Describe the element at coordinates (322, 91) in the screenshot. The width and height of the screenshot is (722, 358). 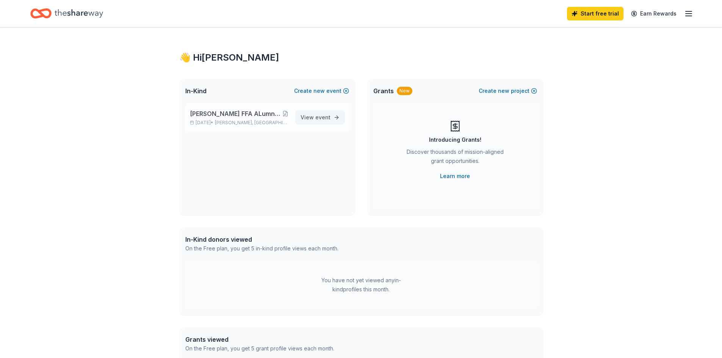
I see `button: Createnewevent` at that location.